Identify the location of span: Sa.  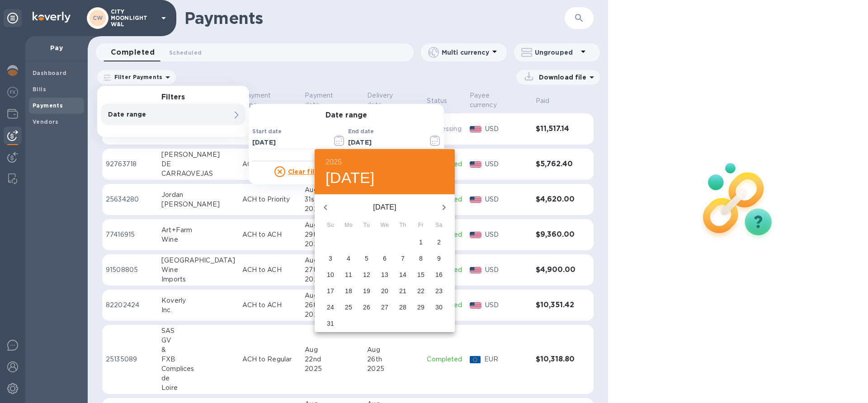
(439, 226).